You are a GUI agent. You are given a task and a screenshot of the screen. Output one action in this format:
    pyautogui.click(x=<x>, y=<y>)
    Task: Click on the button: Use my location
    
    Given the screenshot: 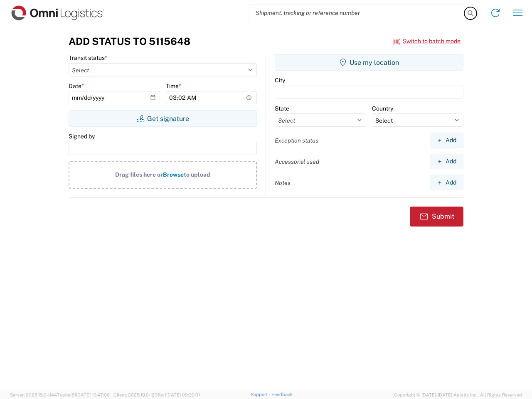 What is the action you would take?
    pyautogui.click(x=369, y=62)
    